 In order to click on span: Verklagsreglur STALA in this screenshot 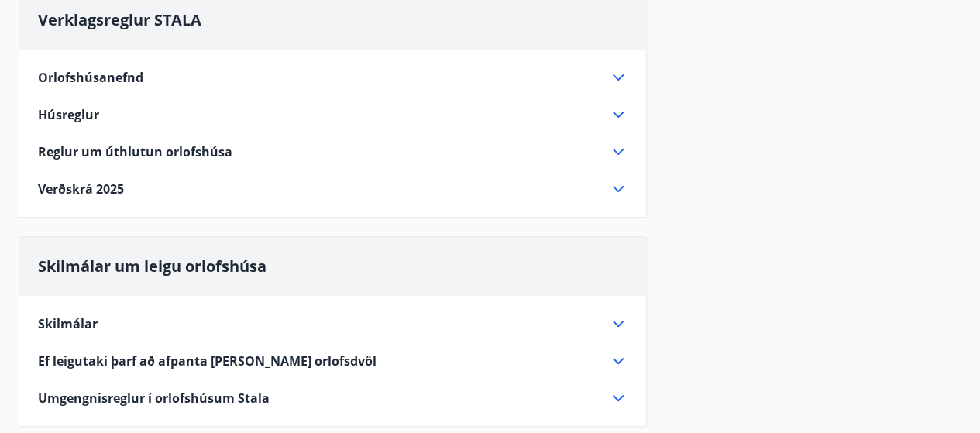, I will do `click(119, 19)`.